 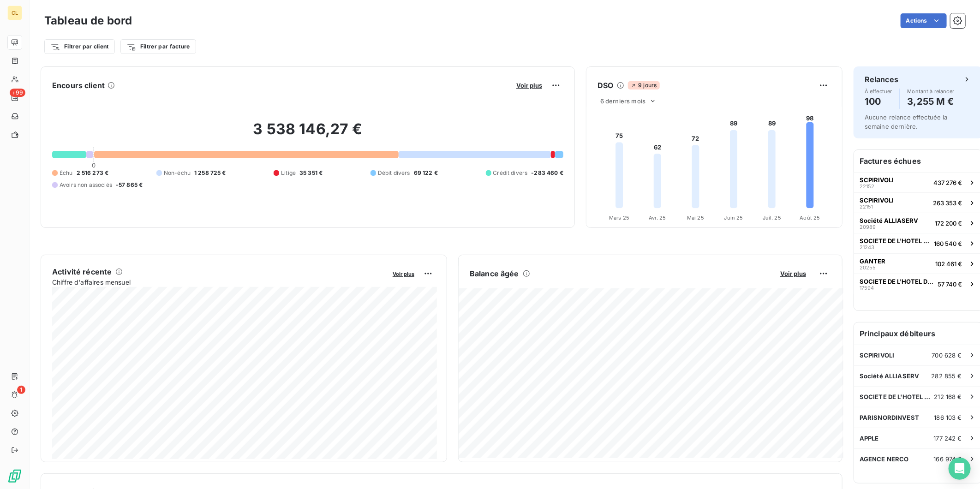 What do you see at coordinates (949, 264) in the screenshot?
I see `span: 102 461 €` at bounding box center [949, 264].